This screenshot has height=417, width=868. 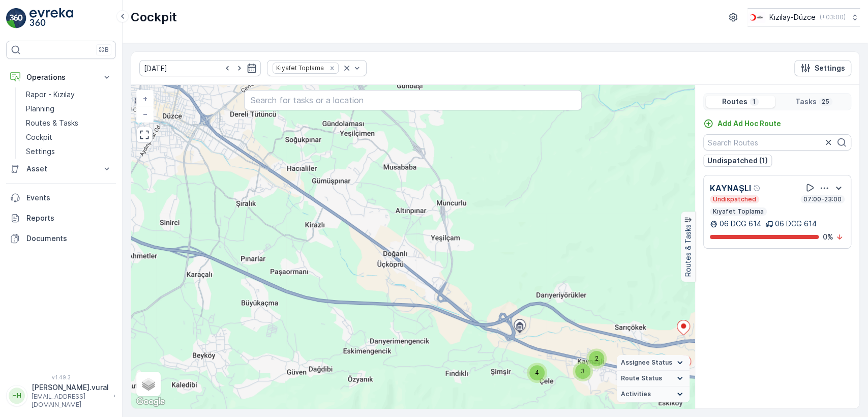 I want to click on span: v 1.49.3, so click(x=61, y=377).